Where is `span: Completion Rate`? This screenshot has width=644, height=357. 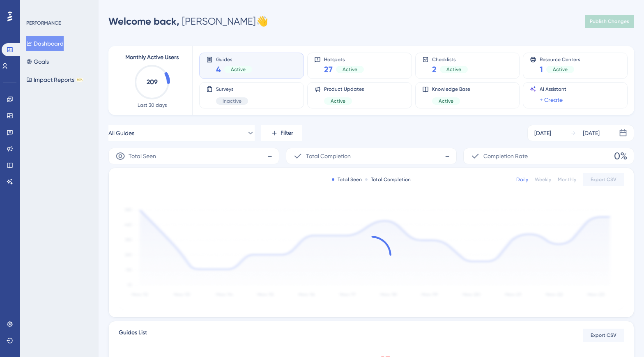
span: Completion Rate is located at coordinates (506, 156).